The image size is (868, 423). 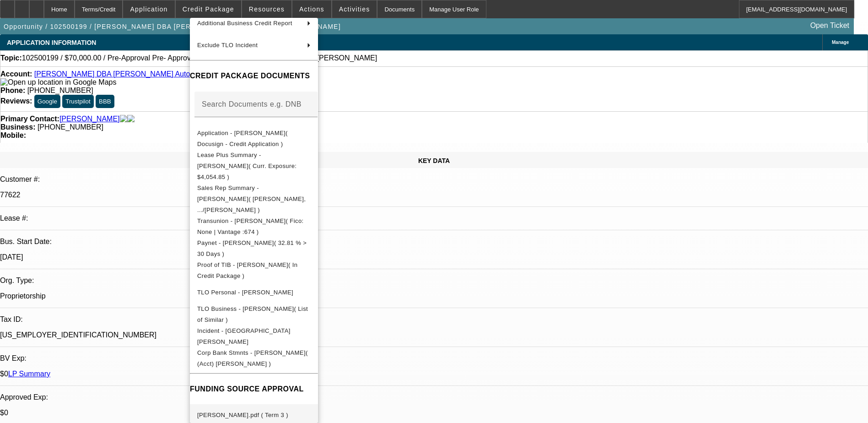 What do you see at coordinates (228, 45) in the screenshot?
I see `span: Exclude TLO Incident` at bounding box center [228, 45].